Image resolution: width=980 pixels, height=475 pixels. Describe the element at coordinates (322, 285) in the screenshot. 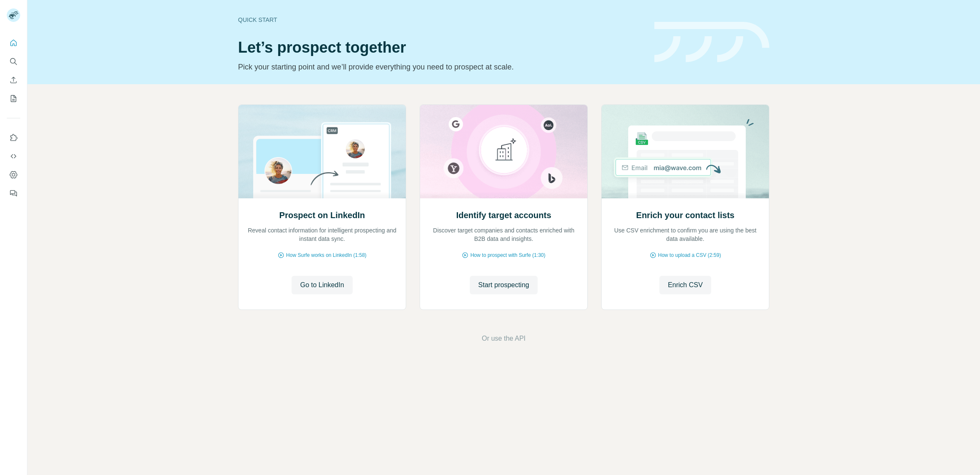

I see `span: Go to LinkedIn` at that location.